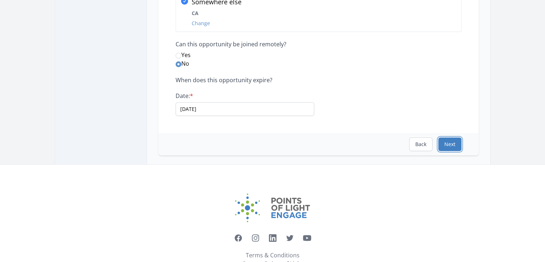 This screenshot has height=262, width=545. Describe the element at coordinates (178, 64) in the screenshot. I see `input: No` at that location.